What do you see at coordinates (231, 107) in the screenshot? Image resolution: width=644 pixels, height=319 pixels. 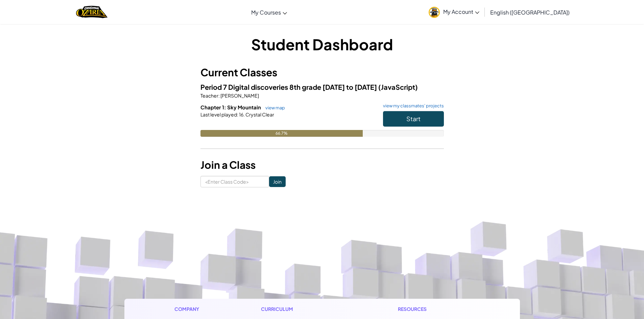 I see `span: Chapter 1: Sky Mountain` at bounding box center [231, 107].